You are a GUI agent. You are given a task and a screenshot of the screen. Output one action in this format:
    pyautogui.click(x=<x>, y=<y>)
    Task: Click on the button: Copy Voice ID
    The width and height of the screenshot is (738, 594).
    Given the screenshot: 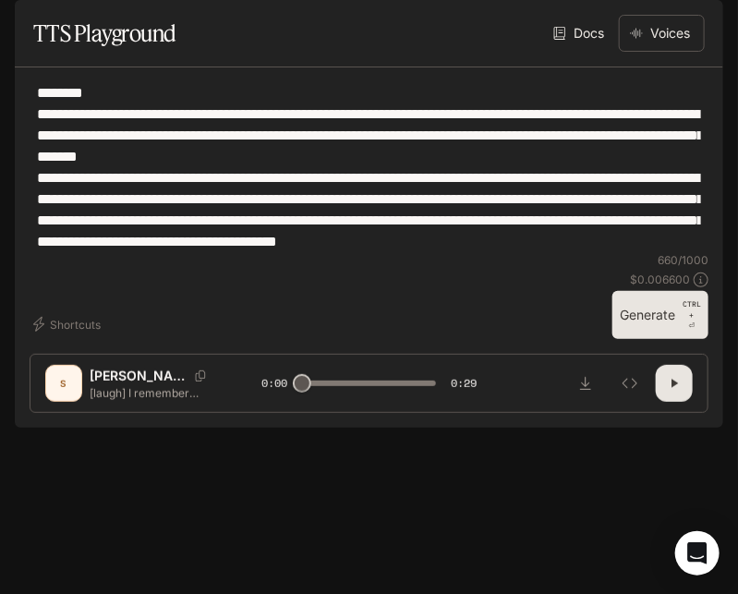 What is the action you would take?
    pyautogui.click(x=200, y=376)
    